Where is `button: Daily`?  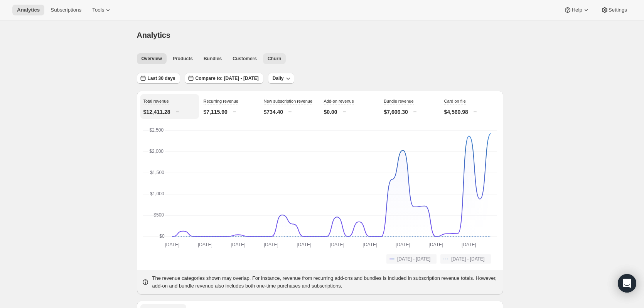
button: Daily is located at coordinates (281, 78).